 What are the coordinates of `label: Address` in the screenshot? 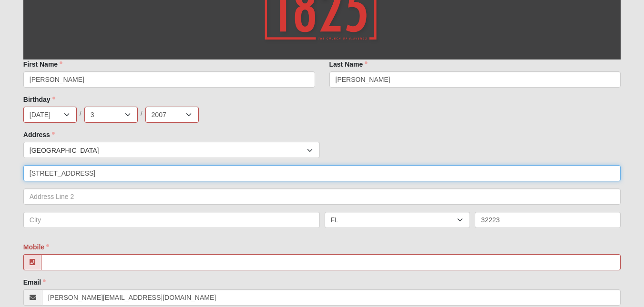 It's located at (39, 134).